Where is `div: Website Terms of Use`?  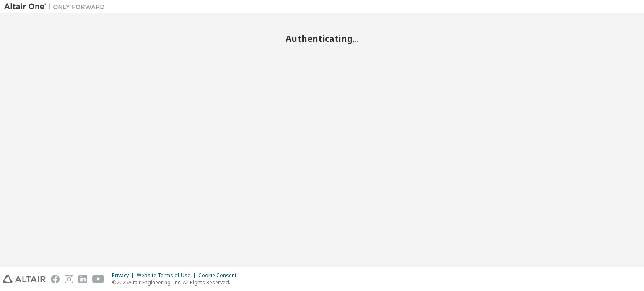
div: Website Terms of Use is located at coordinates (167, 276).